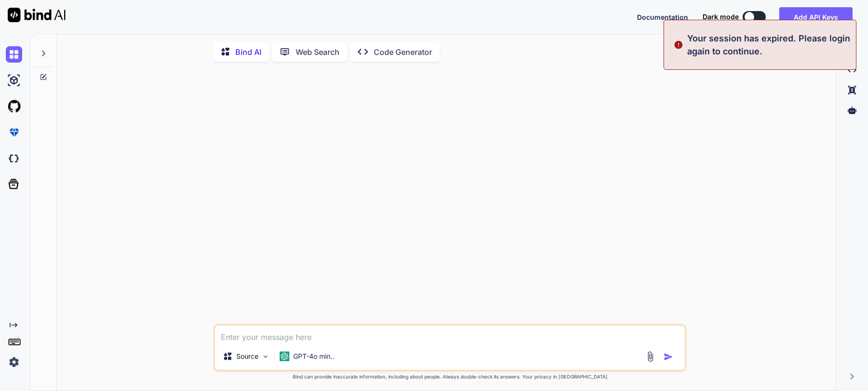 The image size is (868, 391). I want to click on button: Add API Keys, so click(816, 17).